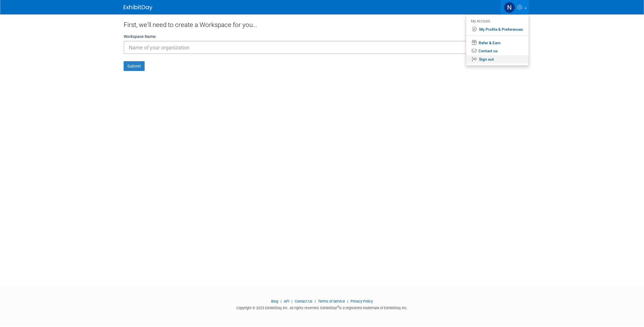 This screenshot has width=644, height=327. Describe the element at coordinates (497, 51) in the screenshot. I see `a: Contact us` at that location.